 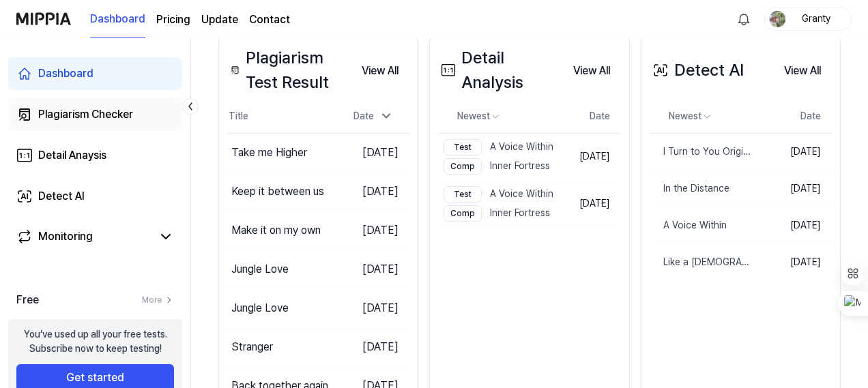 What do you see at coordinates (701, 151) in the screenshot?
I see `div: I Turn to You Original Version` at bounding box center [701, 151].